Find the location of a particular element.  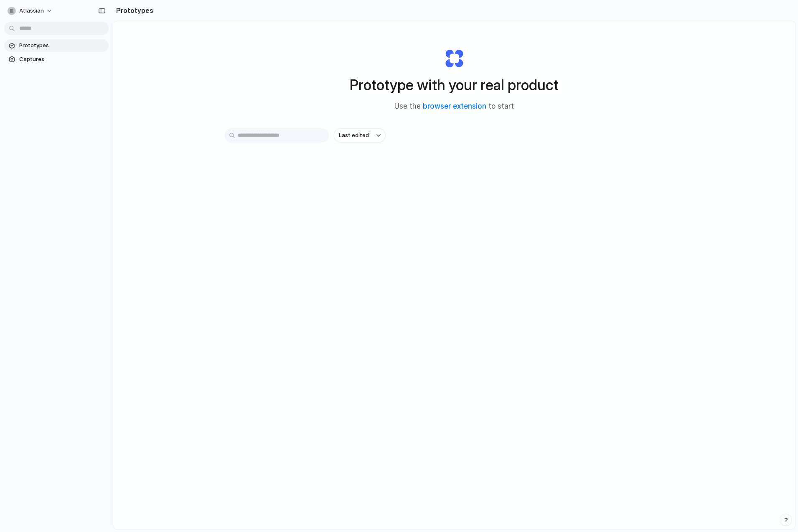

h1: Prototype with your real product is located at coordinates (454, 85).